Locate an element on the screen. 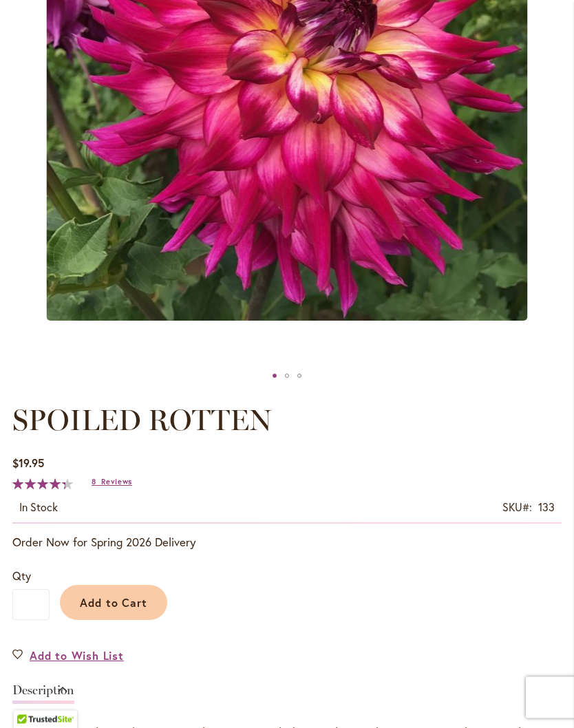 The height and width of the screenshot is (728, 574). span: 8 is located at coordinates (94, 482).